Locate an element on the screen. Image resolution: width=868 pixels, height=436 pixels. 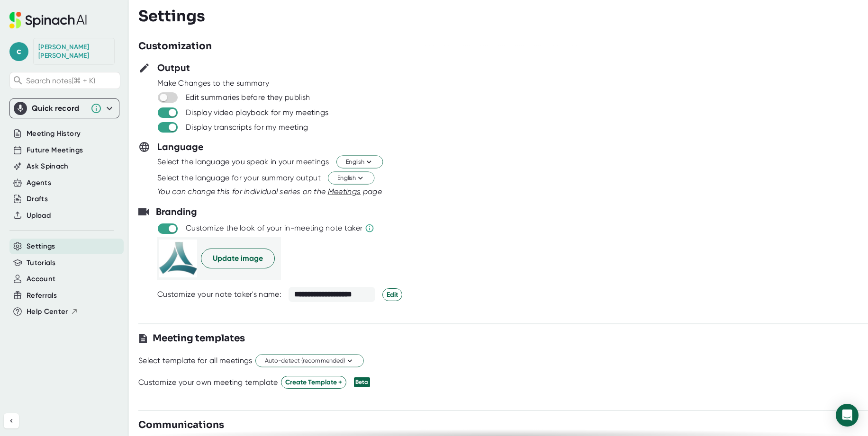
span: Edit is located at coordinates (392, 294).